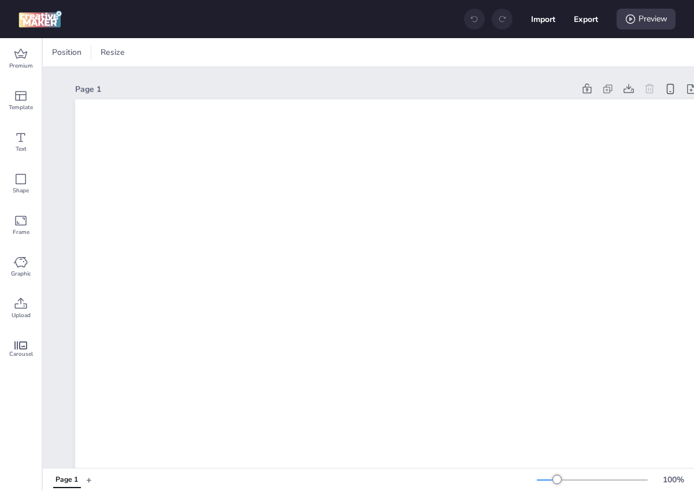  Describe the element at coordinates (646, 19) in the screenshot. I see `div: Preview` at that location.